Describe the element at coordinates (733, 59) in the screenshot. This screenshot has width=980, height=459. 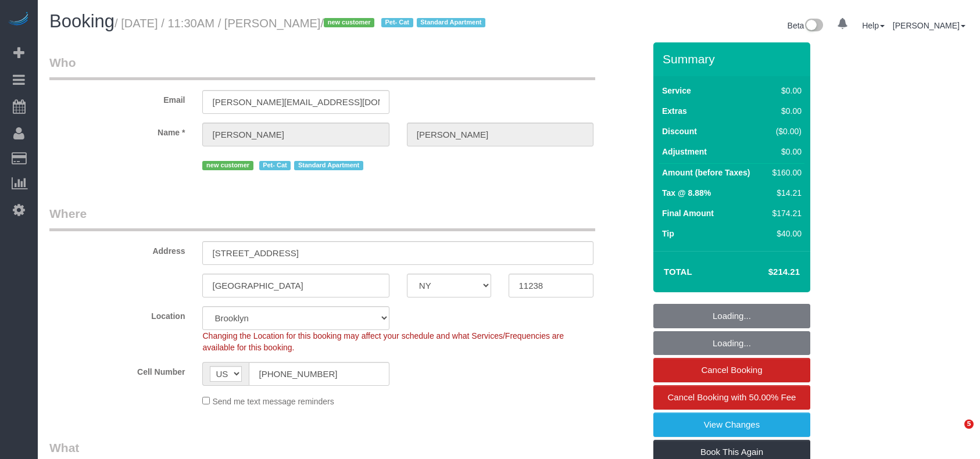
I see `h3: Summary` at that location.